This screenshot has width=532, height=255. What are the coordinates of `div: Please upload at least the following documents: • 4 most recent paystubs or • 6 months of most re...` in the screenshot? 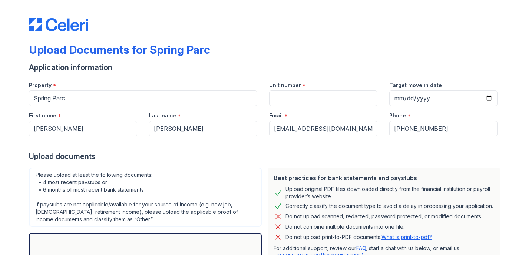 It's located at (145, 197).